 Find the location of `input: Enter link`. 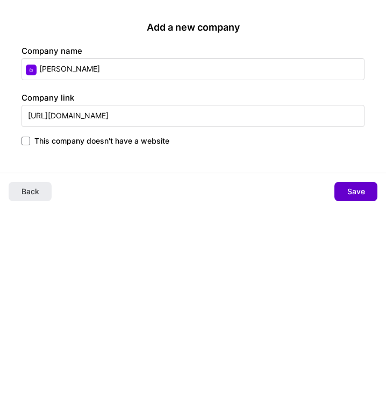

input: Enter link is located at coordinates (193, 116).